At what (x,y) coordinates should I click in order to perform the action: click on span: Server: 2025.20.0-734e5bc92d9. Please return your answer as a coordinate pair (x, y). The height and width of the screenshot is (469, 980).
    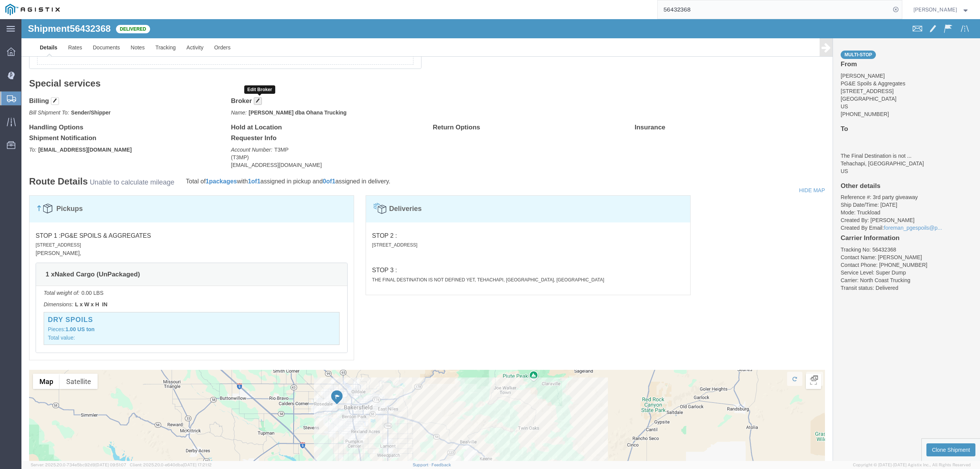
    Looking at the image, I should click on (79, 464).